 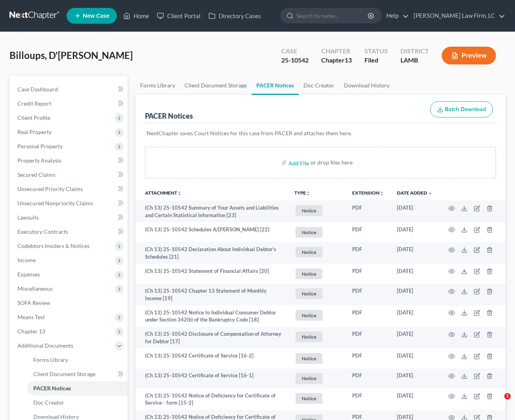 I want to click on span: Client Profile, so click(x=34, y=117).